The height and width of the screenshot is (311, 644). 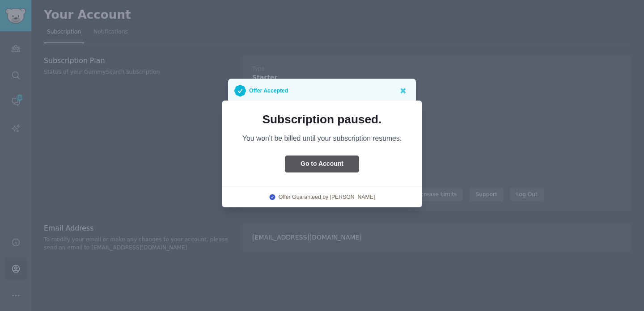 What do you see at coordinates (268, 91) in the screenshot?
I see `p: Offer Accepted` at bounding box center [268, 91].